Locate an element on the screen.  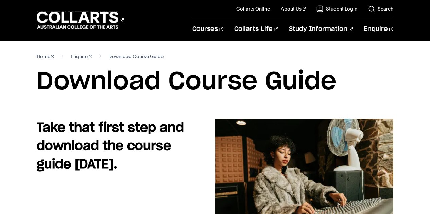
a: Home is located at coordinates (46, 56).